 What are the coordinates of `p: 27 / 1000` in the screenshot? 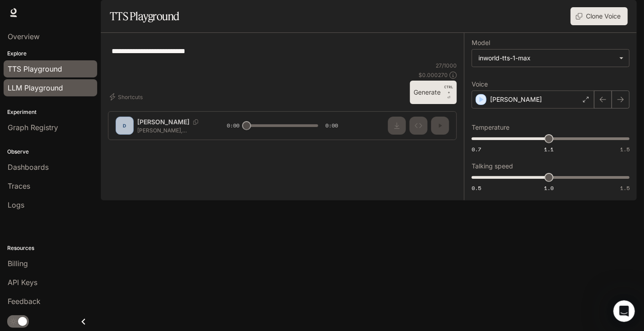 It's located at (446, 65).